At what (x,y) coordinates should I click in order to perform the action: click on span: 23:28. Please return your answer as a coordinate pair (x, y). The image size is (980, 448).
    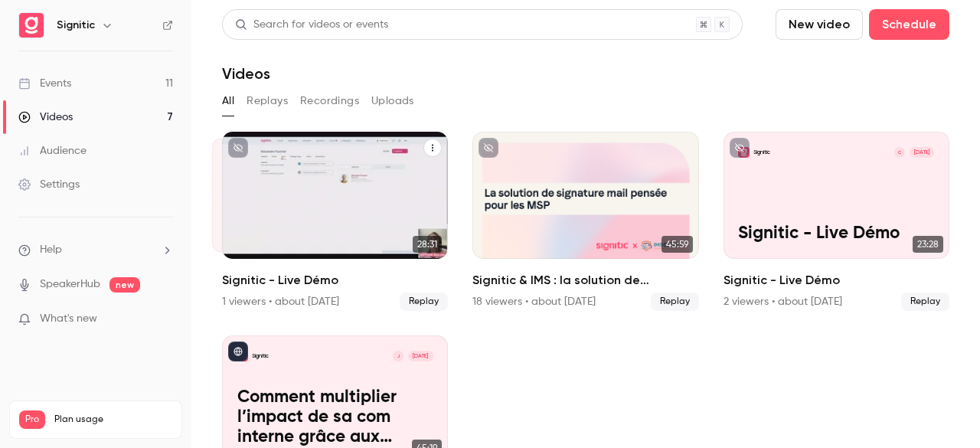
    Looking at the image, I should click on (928, 244).